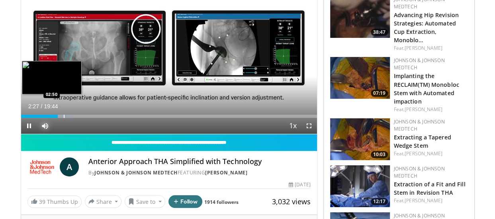  Describe the element at coordinates (199, 173) in the screenshot. I see `div: By FEATURING` at that location.